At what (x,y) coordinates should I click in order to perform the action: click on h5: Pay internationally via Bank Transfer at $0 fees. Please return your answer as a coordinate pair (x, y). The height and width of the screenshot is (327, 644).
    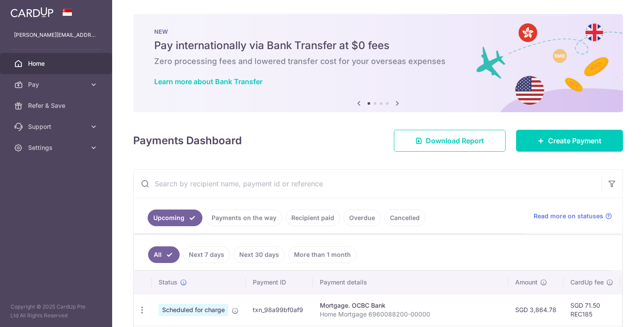
    Looking at the image, I should click on (378, 45).